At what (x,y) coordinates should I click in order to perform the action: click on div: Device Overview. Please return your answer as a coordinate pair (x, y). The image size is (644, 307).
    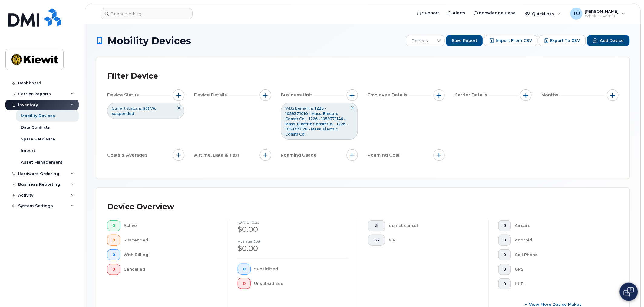
    Looking at the image, I should click on (141, 207).